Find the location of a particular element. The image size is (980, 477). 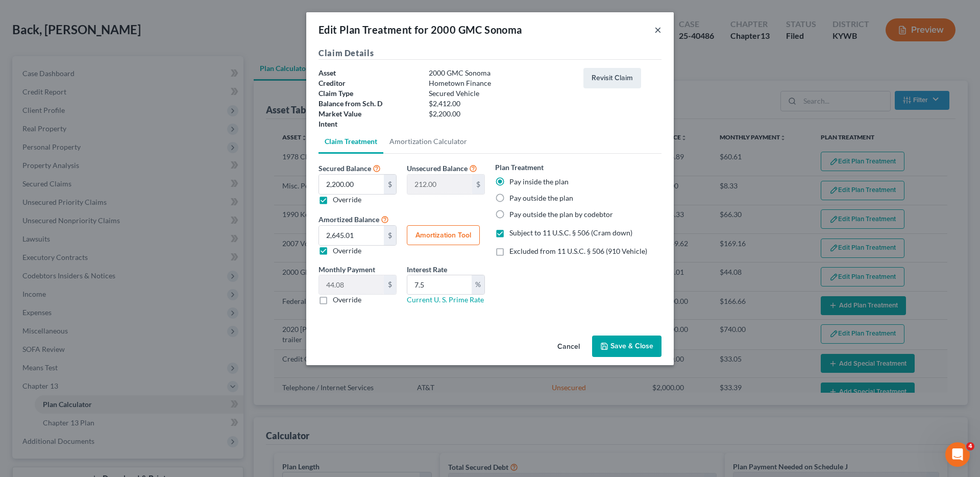

div: Balance from Sch. D is located at coordinates (368, 104).